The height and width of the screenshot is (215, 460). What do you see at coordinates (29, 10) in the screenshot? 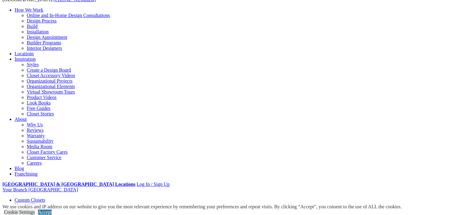
I see `a: How We Work` at bounding box center [29, 10].